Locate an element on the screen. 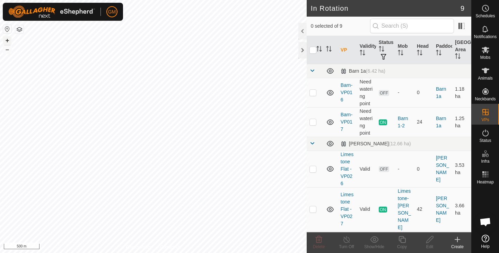  div: Barn 1a is located at coordinates (363, 71).